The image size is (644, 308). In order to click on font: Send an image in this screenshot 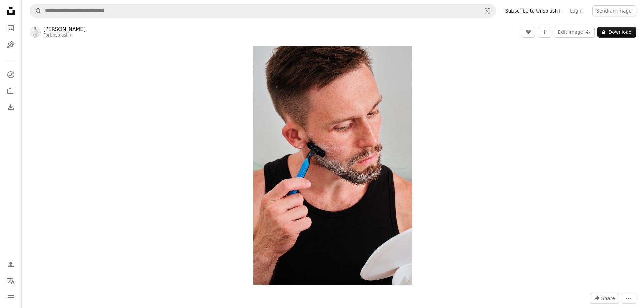, I will do `click(614, 11)`.